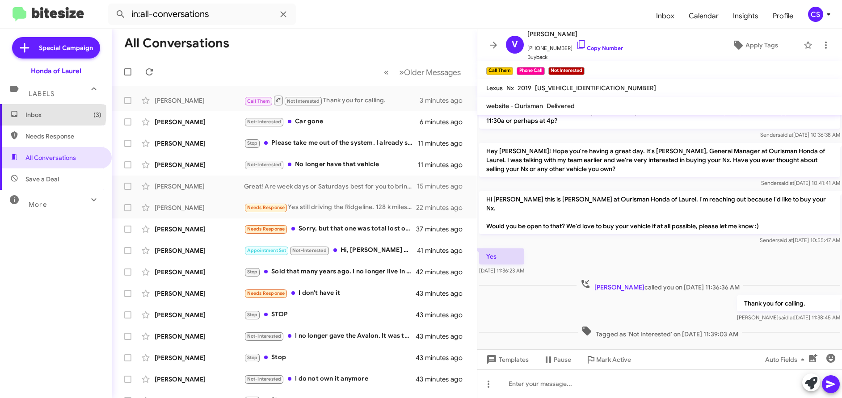 The height and width of the screenshot is (398, 842). What do you see at coordinates (514, 106) in the screenshot?
I see `span: website - Ourisman` at bounding box center [514, 106].